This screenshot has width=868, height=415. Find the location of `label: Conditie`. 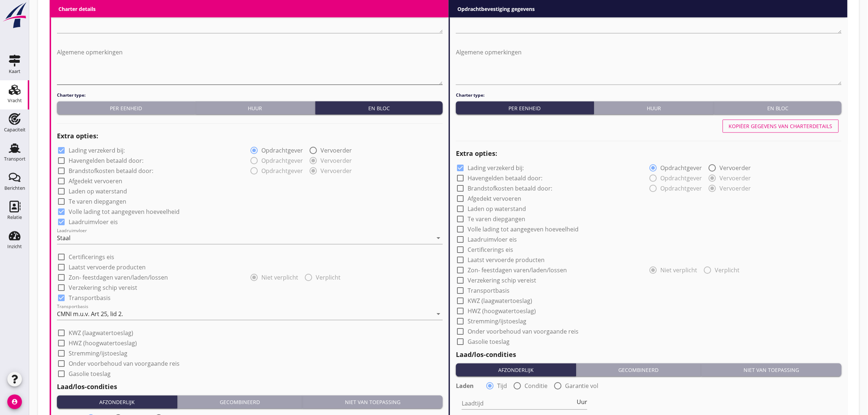

label: Conditie is located at coordinates (536, 386).